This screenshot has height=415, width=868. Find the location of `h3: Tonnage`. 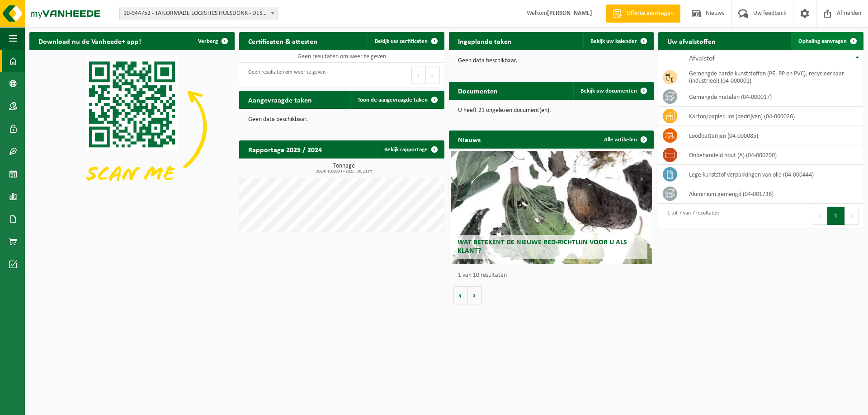

h3: Tonnage is located at coordinates (344, 169).